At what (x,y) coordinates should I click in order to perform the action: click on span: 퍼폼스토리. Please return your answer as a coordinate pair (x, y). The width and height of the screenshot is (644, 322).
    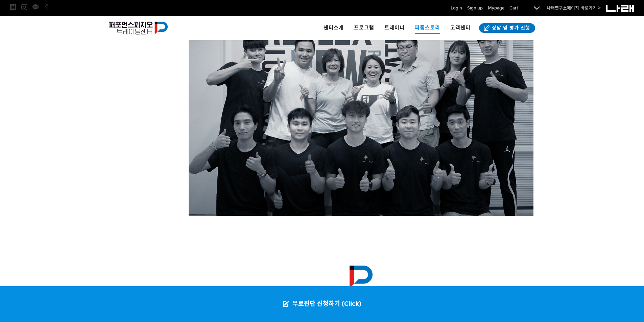
    Looking at the image, I should click on (427, 28).